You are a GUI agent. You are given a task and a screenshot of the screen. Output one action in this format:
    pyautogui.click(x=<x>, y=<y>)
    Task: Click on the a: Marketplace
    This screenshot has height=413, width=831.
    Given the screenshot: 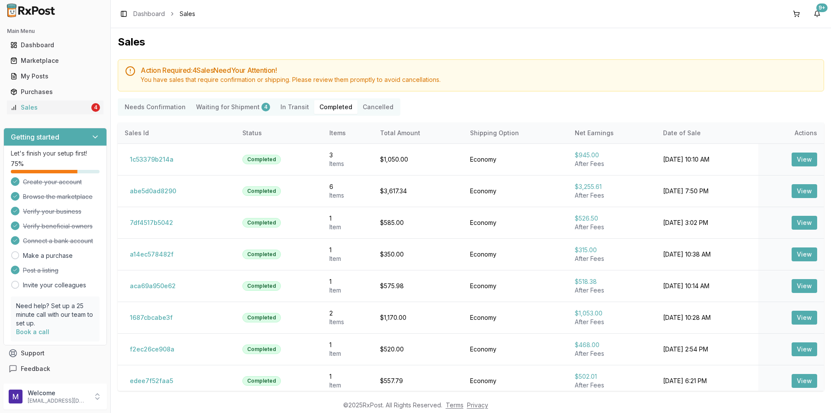 What is the action you would take?
    pyautogui.click(x=55, y=61)
    